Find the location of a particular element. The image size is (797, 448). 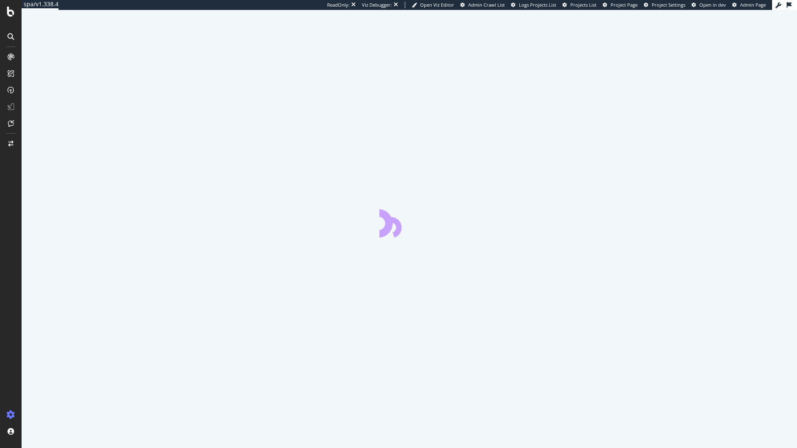

span: Admin Crawl List is located at coordinates (486, 5).